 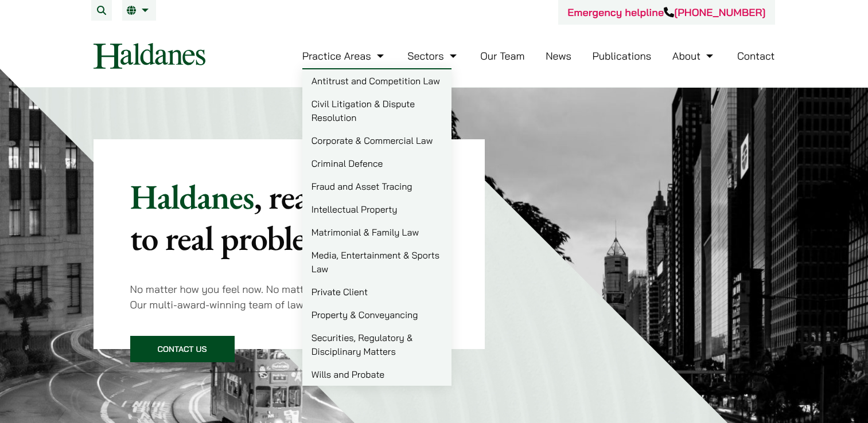 I want to click on a: About, so click(x=694, y=56).